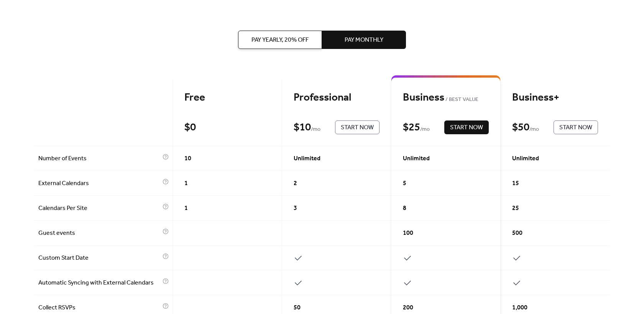 This screenshot has height=314, width=644. Describe the element at coordinates (100, 159) in the screenshot. I see `span: Number of Events` at that location.